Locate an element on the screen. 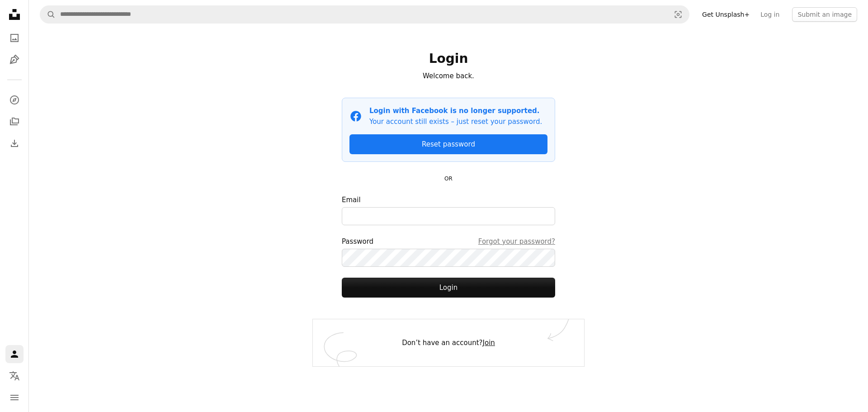  p: Login with Facebook is no longer supported. is located at coordinates (456, 111).